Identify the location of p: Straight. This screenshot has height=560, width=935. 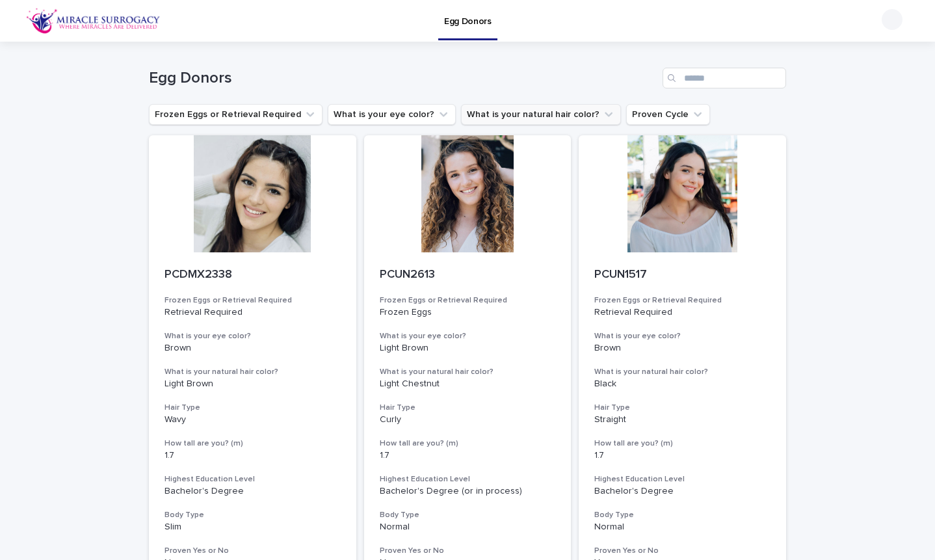
(682, 420).